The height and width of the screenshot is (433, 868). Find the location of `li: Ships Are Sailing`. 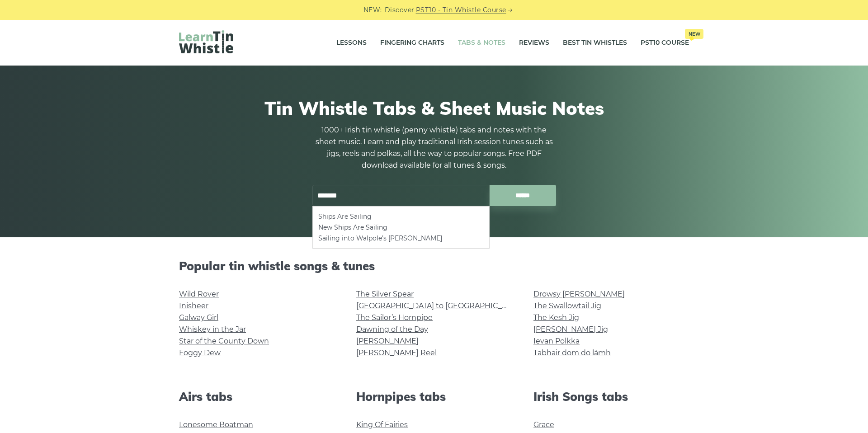

li: Ships Are Sailing is located at coordinates (401, 216).